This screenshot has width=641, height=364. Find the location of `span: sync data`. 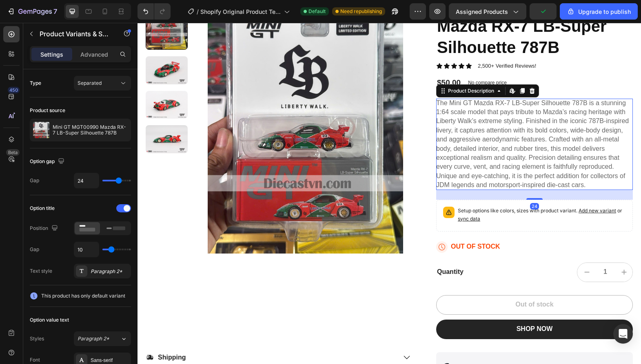

span: sync data is located at coordinates (331, 196).